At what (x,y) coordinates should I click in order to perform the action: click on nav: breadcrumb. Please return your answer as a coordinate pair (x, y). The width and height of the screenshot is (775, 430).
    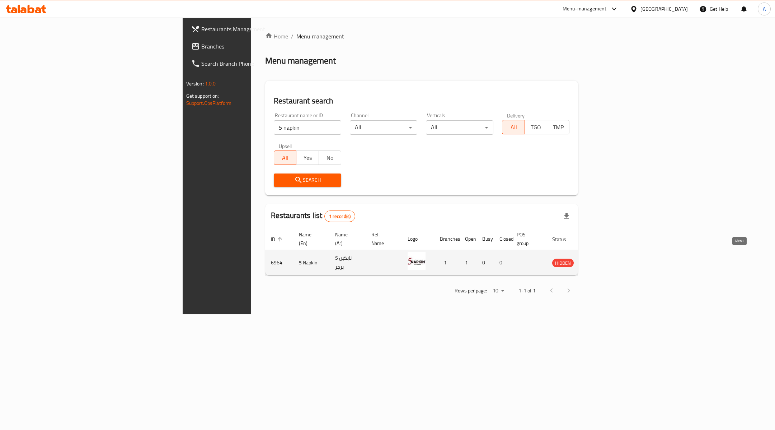
    Looking at the image, I should click on (422, 36).